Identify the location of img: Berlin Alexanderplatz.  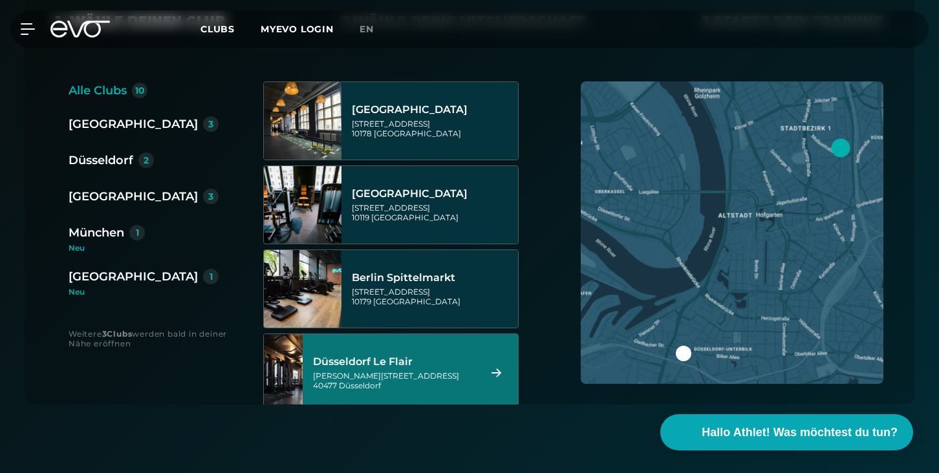
(303, 121).